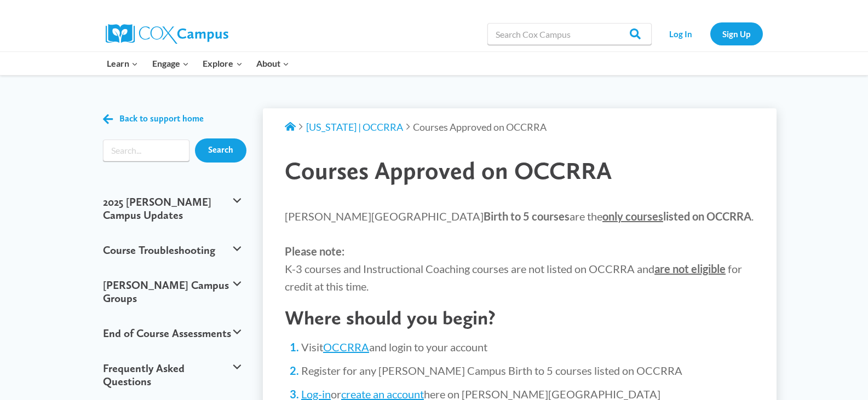 The image size is (868, 400). What do you see at coordinates (167, 34) in the screenshot?
I see `img: Cox Campus` at bounding box center [167, 34].